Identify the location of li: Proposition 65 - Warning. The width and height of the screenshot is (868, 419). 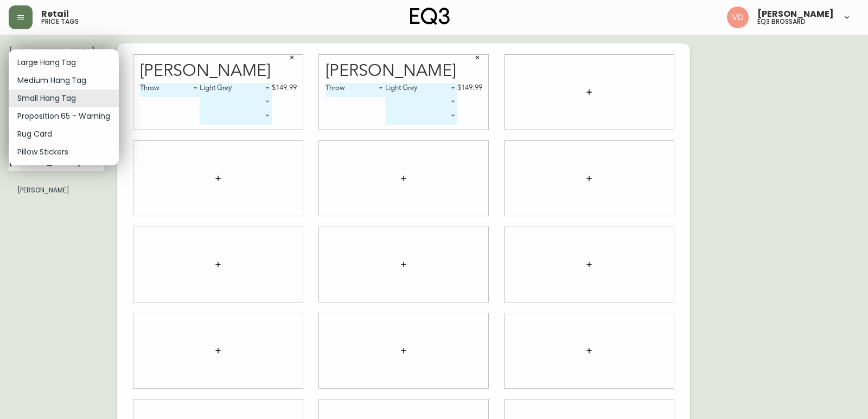
(64, 116).